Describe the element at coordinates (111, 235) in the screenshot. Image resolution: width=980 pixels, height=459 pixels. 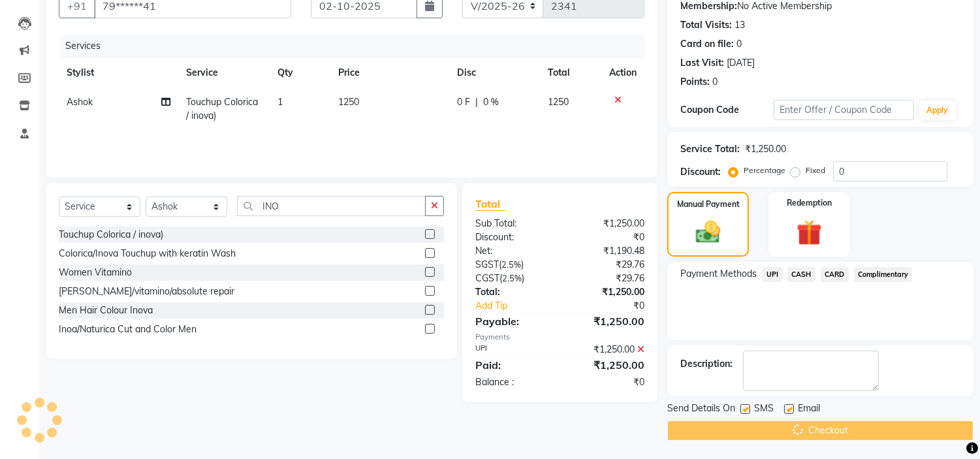
I see `div: Touchup Colorica / inova)` at that location.